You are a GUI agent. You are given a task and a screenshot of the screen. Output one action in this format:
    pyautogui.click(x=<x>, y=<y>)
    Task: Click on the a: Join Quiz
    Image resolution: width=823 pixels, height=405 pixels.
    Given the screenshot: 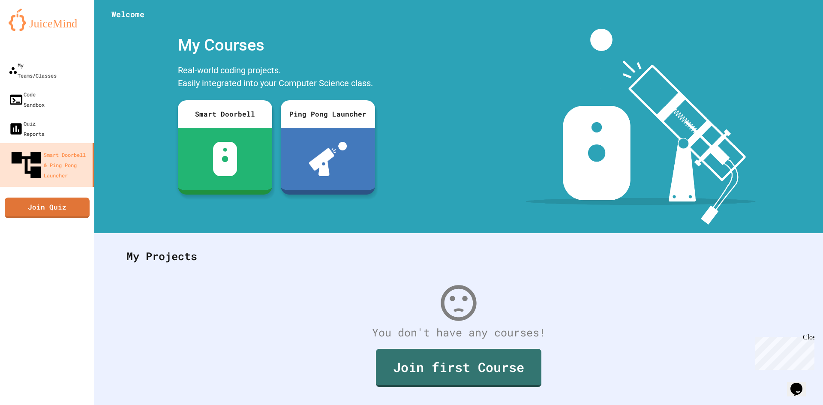 What is the action you would take?
    pyautogui.click(x=47, y=208)
    